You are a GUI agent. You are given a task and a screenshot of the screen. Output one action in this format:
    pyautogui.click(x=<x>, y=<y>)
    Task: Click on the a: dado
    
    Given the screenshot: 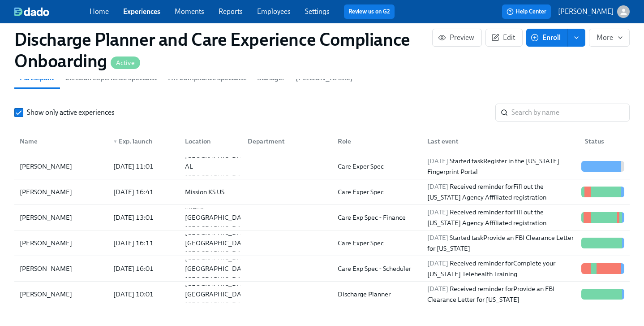 What is the action you would take?
    pyautogui.click(x=52, y=12)
    